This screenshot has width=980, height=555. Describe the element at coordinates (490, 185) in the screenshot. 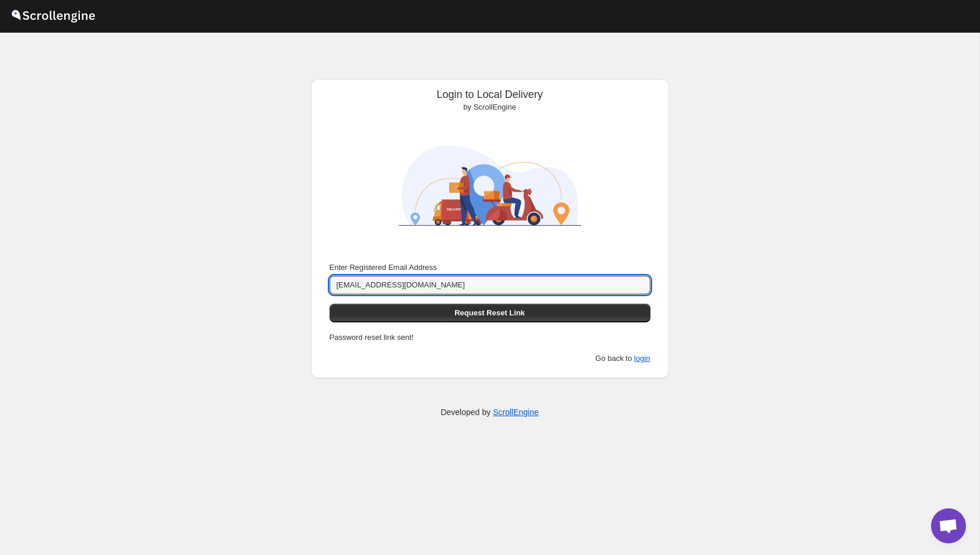

I see `img: ScrollEngine` at that location.